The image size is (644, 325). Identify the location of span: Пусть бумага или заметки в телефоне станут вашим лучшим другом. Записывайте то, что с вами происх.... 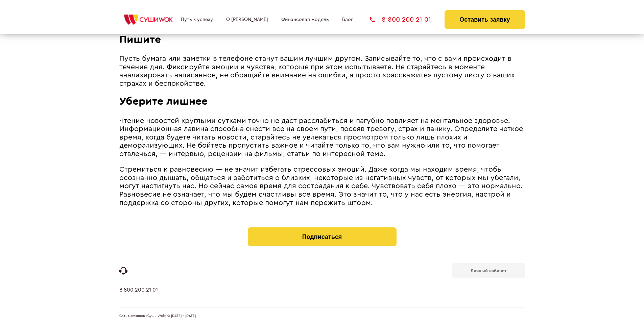
(317, 71).